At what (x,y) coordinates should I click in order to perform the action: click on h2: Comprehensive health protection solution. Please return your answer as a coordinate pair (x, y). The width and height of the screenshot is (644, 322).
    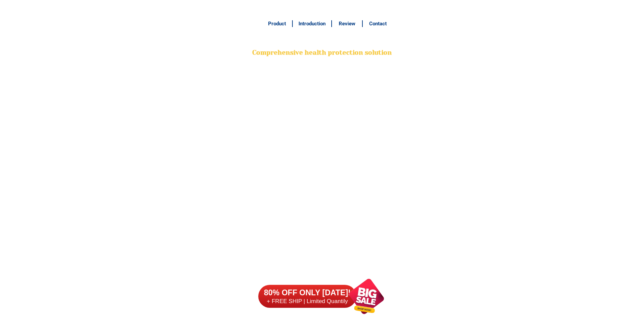
    Looking at the image, I should click on (322, 52).